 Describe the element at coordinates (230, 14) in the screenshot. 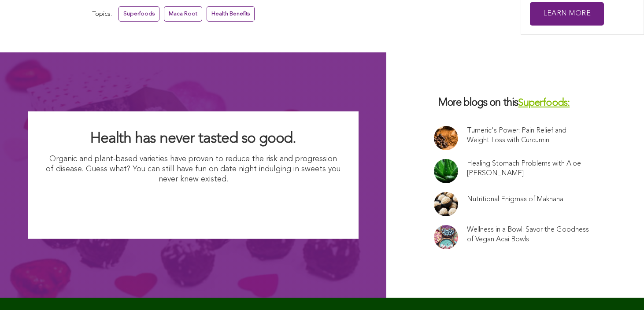

I see `a: Health Benefits` at that location.